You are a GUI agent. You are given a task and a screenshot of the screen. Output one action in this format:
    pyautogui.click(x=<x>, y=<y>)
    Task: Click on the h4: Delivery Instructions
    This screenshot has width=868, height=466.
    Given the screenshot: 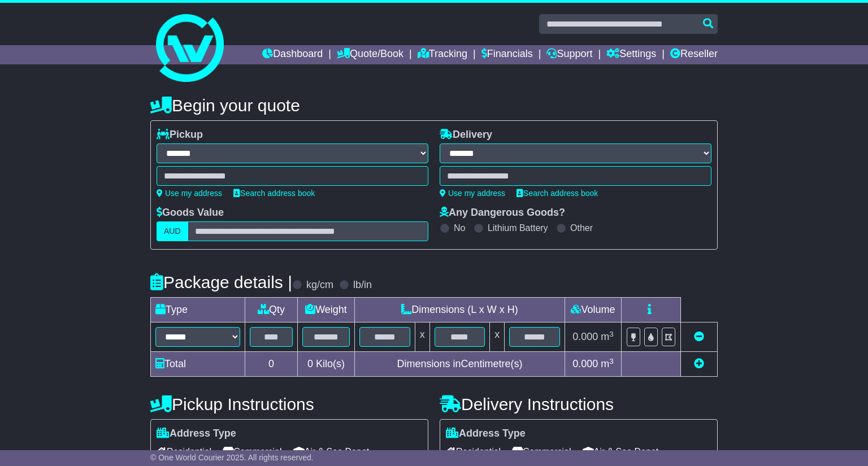 What is the action you would take?
    pyautogui.click(x=578, y=404)
    